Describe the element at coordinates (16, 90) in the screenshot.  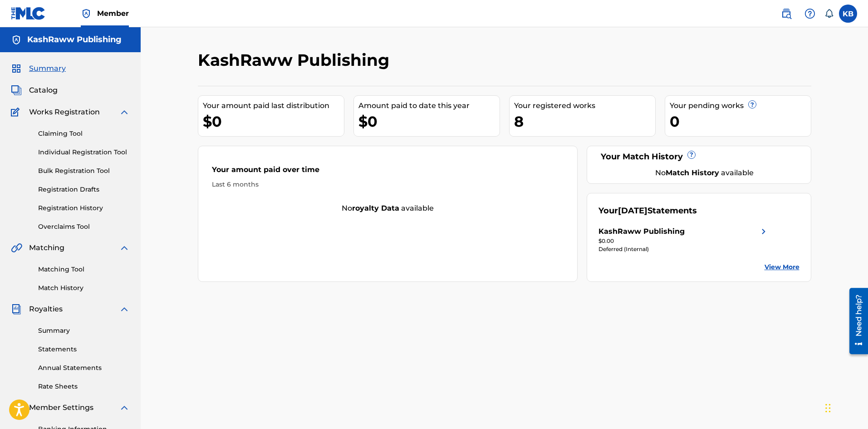
I see `img: Catalog` at that location.